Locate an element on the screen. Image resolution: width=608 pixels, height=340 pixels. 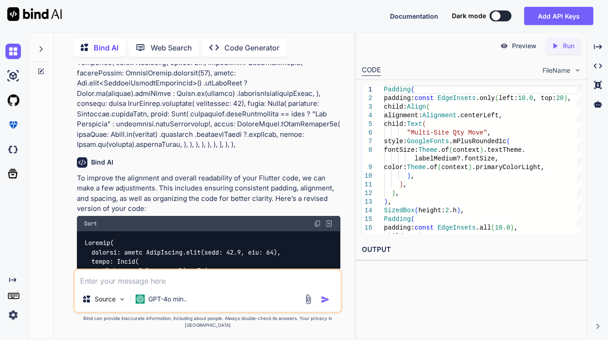
span: fontSize: is located at coordinates (401, 150).